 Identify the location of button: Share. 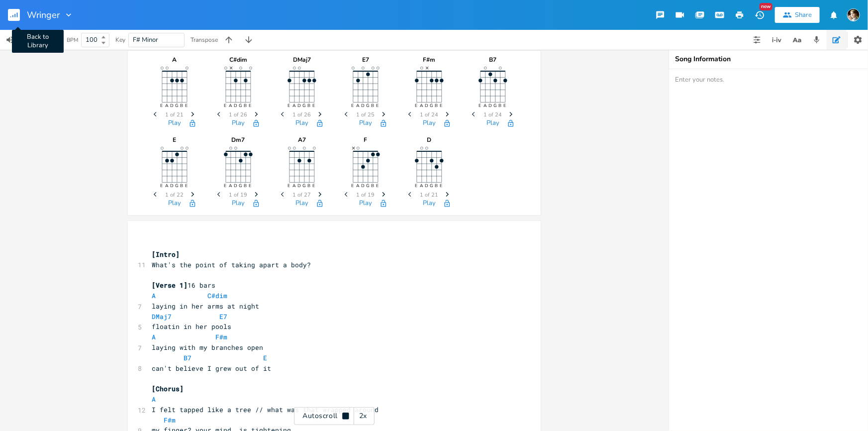
(797, 15).